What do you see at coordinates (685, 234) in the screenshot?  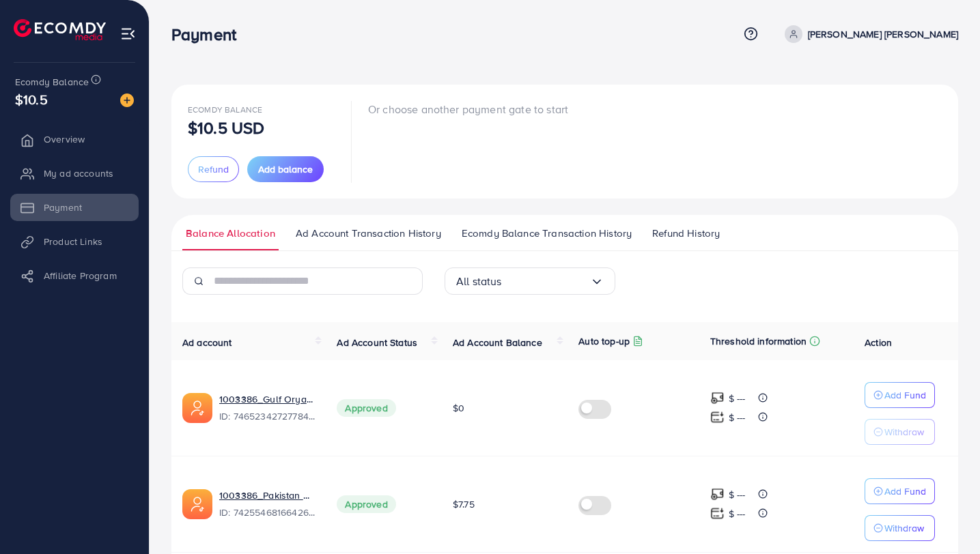 I see `span: Refund History` at bounding box center [685, 234].